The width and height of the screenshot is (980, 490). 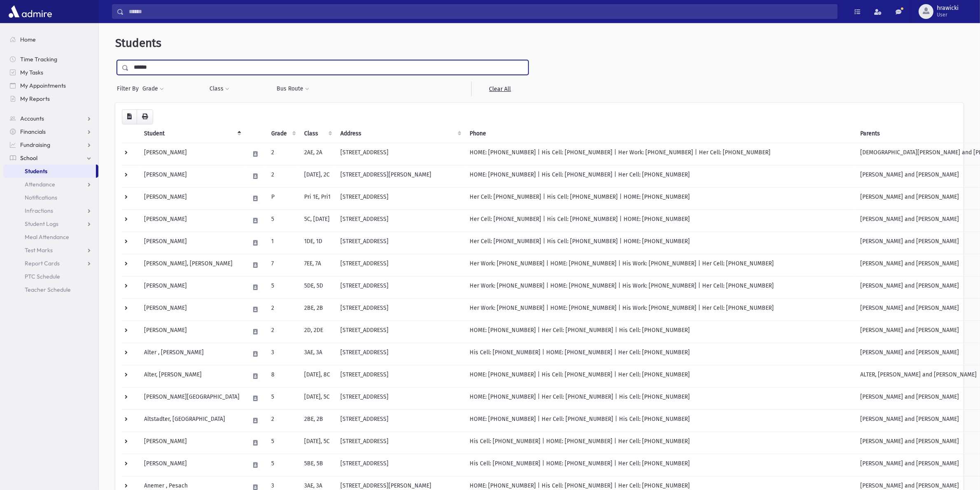 What do you see at coordinates (51, 263) in the screenshot?
I see `a: Report Cards` at bounding box center [51, 263].